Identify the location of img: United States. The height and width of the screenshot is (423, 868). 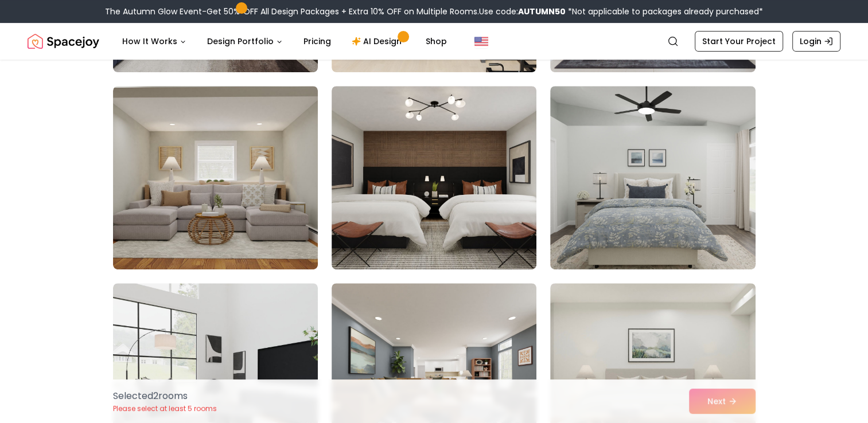
(481, 41).